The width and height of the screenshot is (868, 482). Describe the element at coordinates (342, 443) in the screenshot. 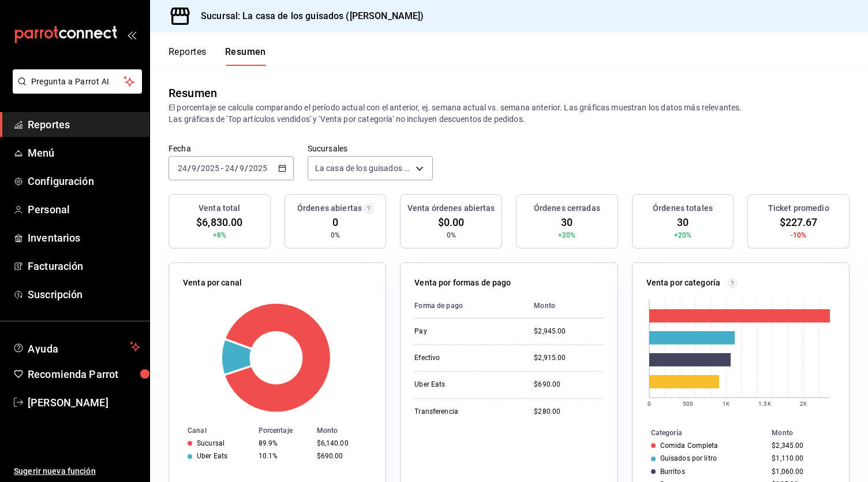

I see `div: $6,140.00` at that location.